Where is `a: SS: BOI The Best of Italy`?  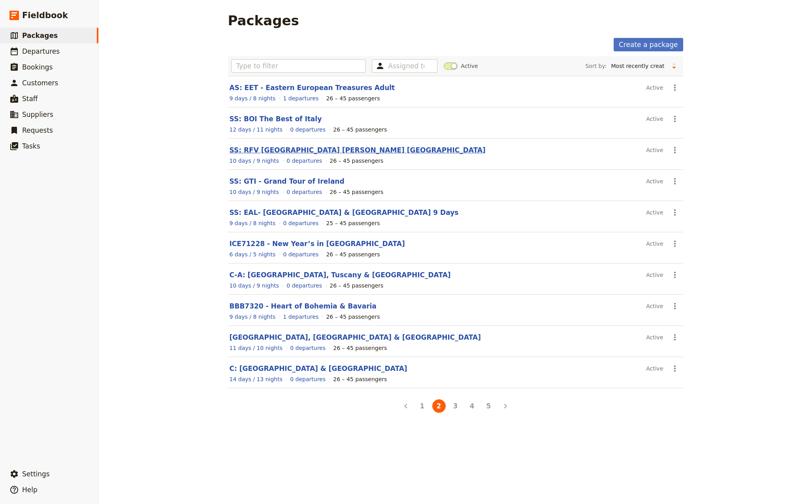 a: SS: BOI The Best of Italy is located at coordinates (276, 119).